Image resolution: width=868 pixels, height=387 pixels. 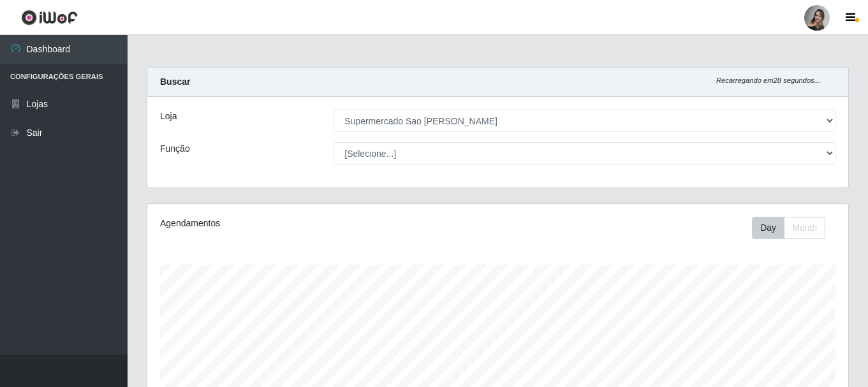 I want to click on strong: Buscar, so click(x=175, y=81).